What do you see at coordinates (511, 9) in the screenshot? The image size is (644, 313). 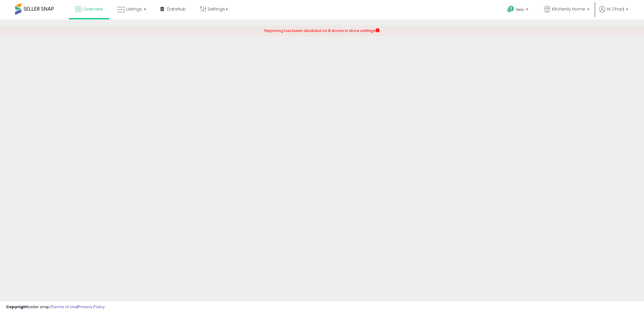 I see `i: Get Help` at bounding box center [511, 9].